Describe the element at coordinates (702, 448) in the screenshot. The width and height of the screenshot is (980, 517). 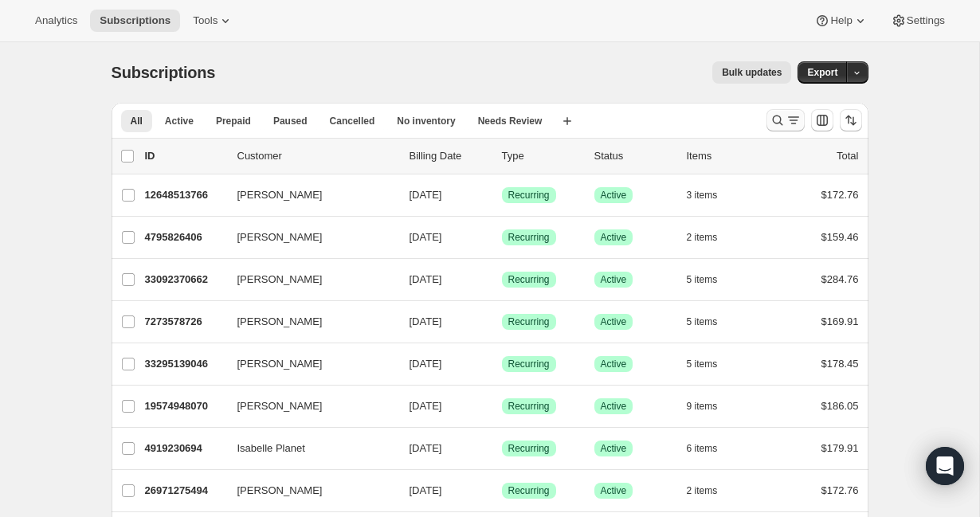
I see `span: 6 items` at that location.